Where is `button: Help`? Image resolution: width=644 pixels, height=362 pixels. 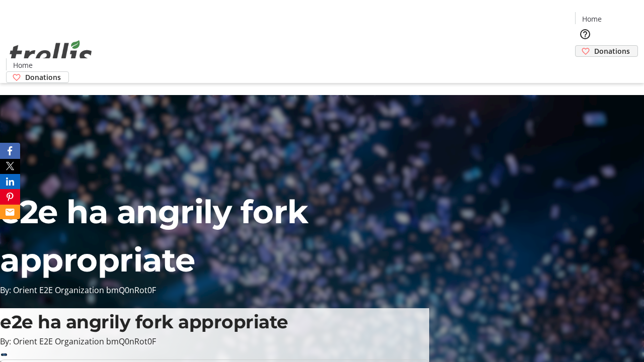 button: Help is located at coordinates (585, 34).